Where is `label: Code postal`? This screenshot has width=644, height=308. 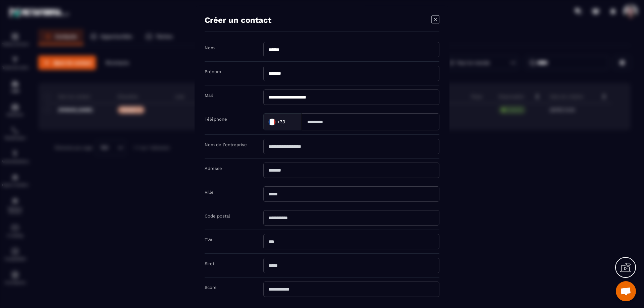
label: Code postal is located at coordinates (218, 216).